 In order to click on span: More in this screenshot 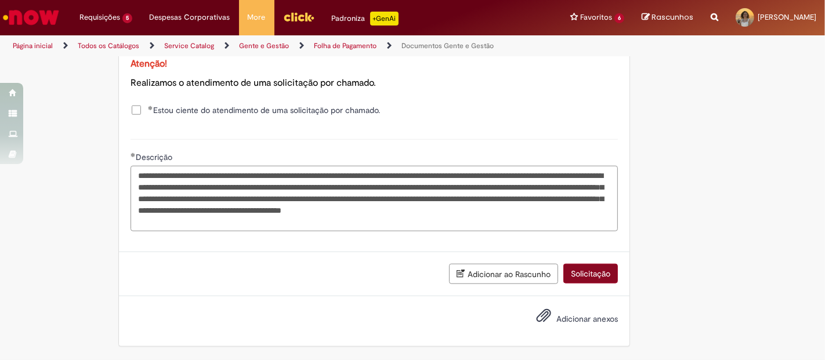, I will do `click(256, 17)`.